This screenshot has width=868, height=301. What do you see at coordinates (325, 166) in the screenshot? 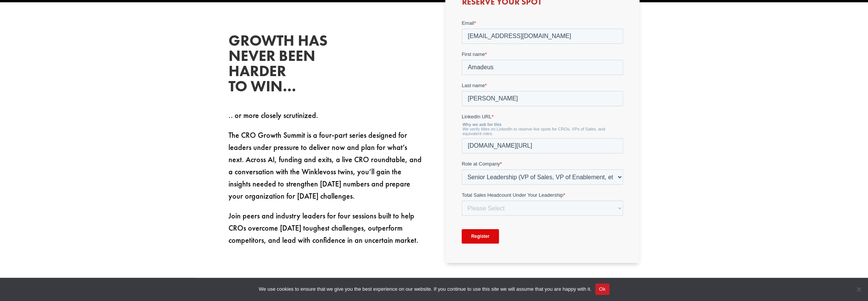
I see `span: The CRO Growth Summit is a four-part series designed for leaders under pressure to deliver now an...` at bounding box center [325, 166].